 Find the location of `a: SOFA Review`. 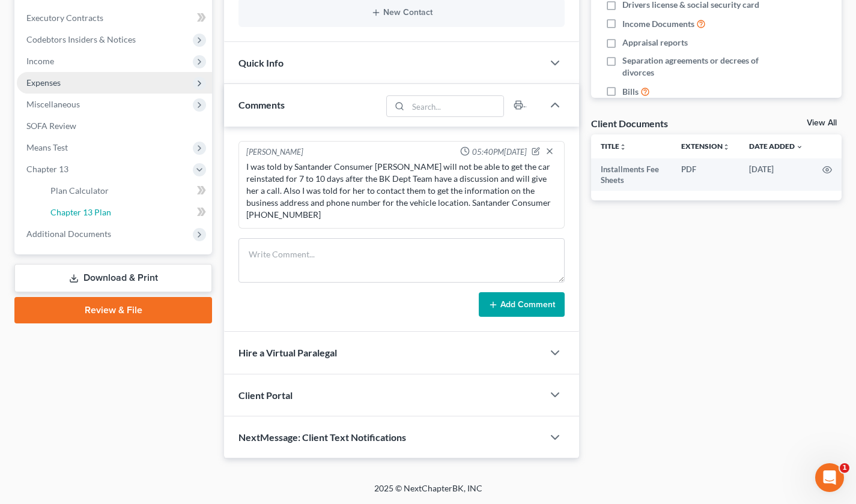

a: SOFA Review is located at coordinates (114, 126).